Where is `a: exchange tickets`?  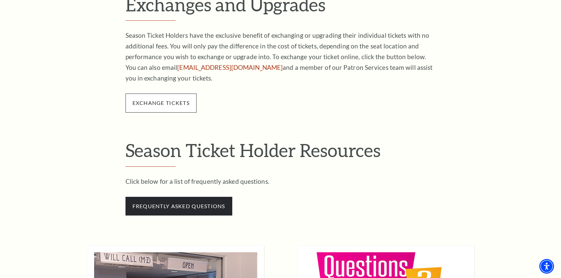 a: exchange tickets is located at coordinates (161, 102).